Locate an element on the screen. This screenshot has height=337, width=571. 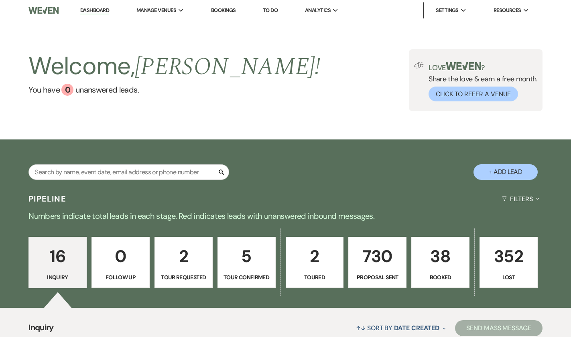
p: 16 is located at coordinates (57, 256).